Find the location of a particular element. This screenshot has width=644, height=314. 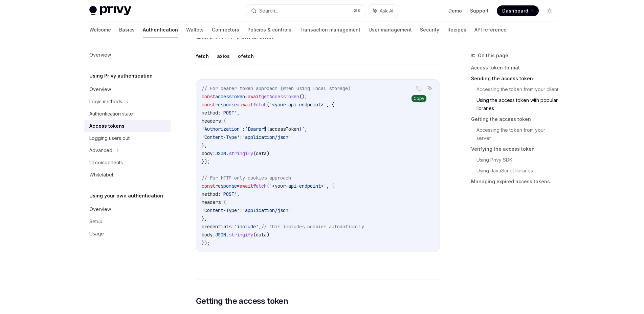

button: Ask AI is located at coordinates (383, 11).